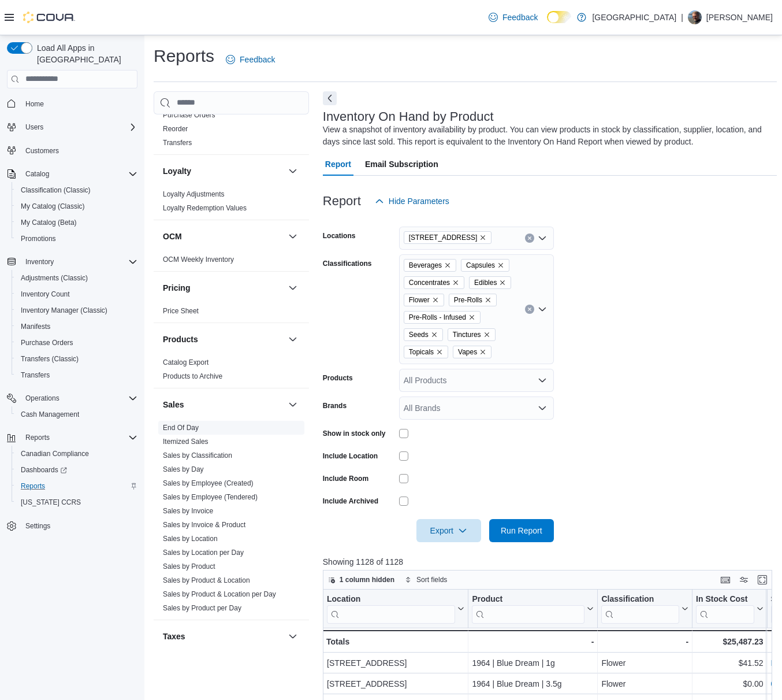 This screenshot has width=782, height=700. What do you see at coordinates (762, 580) in the screenshot?
I see `button: Enter fullscreen` at bounding box center [762, 580].